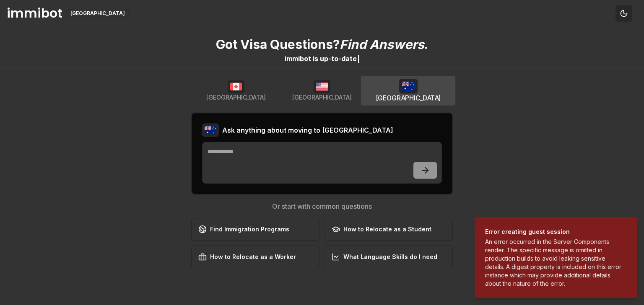  I want to click on img: Canada flag, so click(236, 87).